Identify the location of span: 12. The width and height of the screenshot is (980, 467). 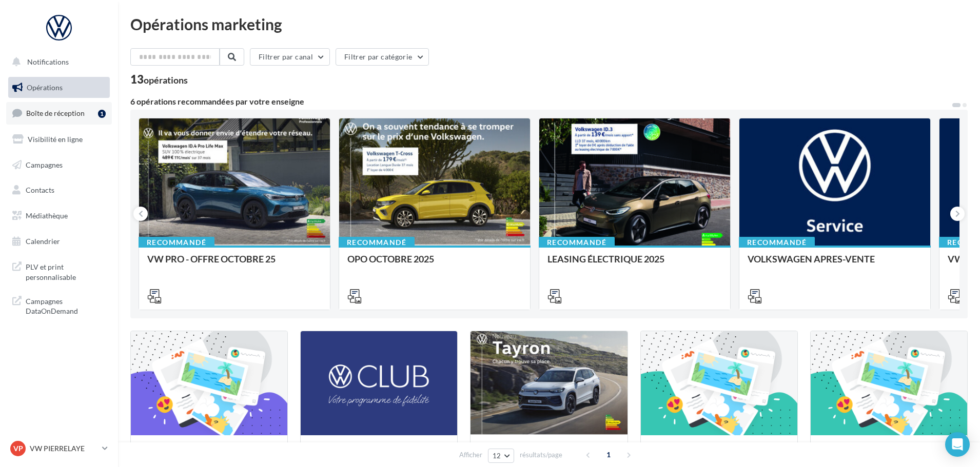
(497, 456).